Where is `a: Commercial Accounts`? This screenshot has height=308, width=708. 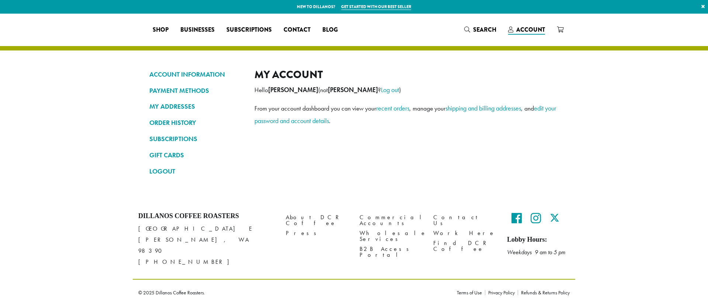
a: Commercial Accounts is located at coordinates (391, 220).